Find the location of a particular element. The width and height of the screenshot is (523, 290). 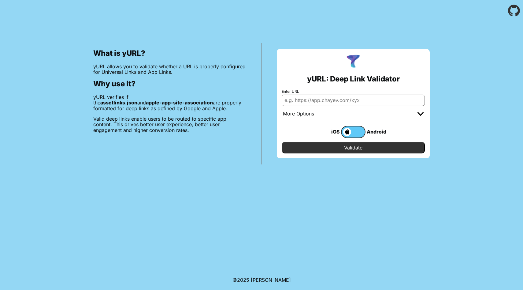

input: Validate is located at coordinates (353, 147).